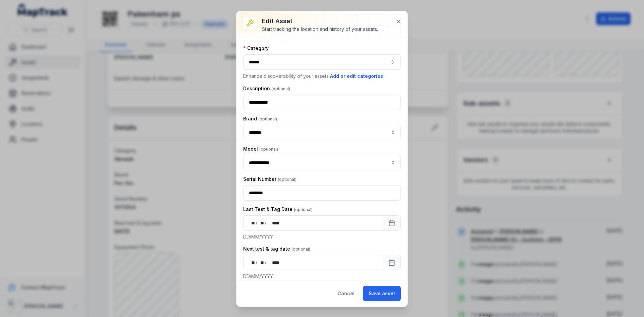 The height and width of the screenshot is (317, 644). What do you see at coordinates (270, 179) in the screenshot?
I see `label: Serial Number` at bounding box center [270, 179].